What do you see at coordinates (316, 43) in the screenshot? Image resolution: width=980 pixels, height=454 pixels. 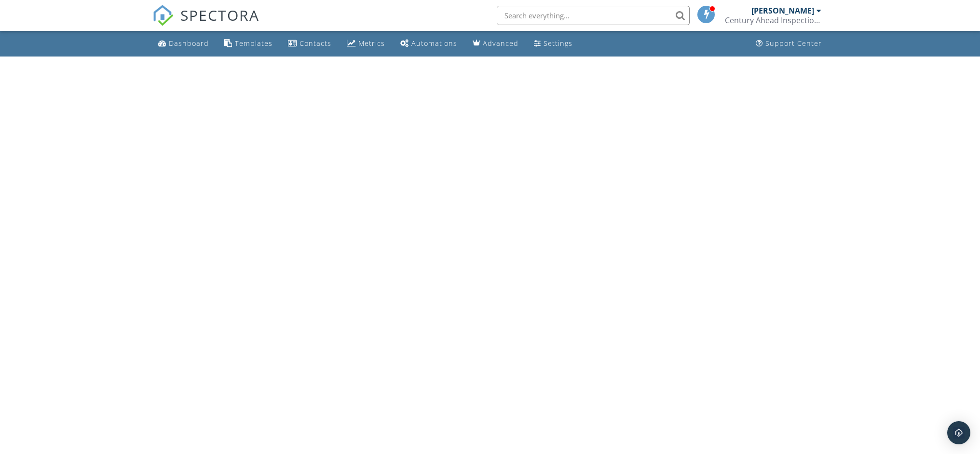 I see `div: Contacts` at bounding box center [316, 43].